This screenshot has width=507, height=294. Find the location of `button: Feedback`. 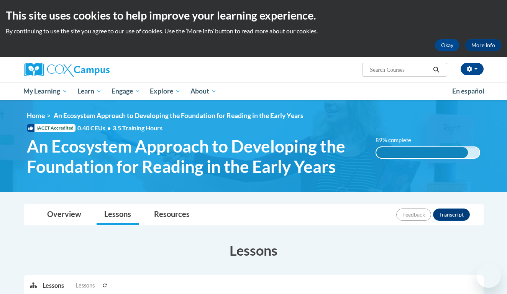

button: Feedback is located at coordinates (413, 215).